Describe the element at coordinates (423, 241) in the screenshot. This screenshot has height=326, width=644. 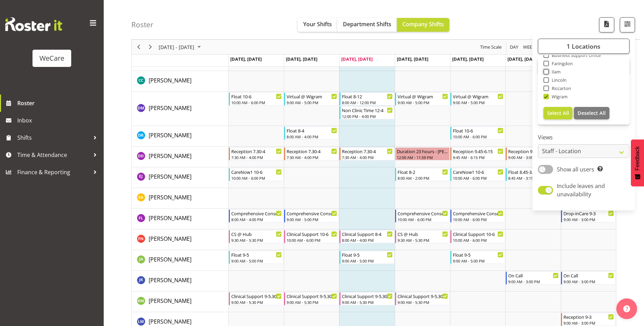
I see `div: 9:30 AM - 5:30 PM` at that location.